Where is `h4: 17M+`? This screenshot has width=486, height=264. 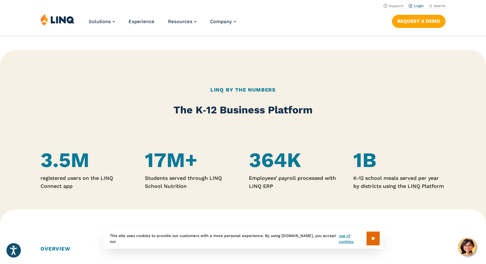 h4: 17M+ is located at coordinates (191, 160).